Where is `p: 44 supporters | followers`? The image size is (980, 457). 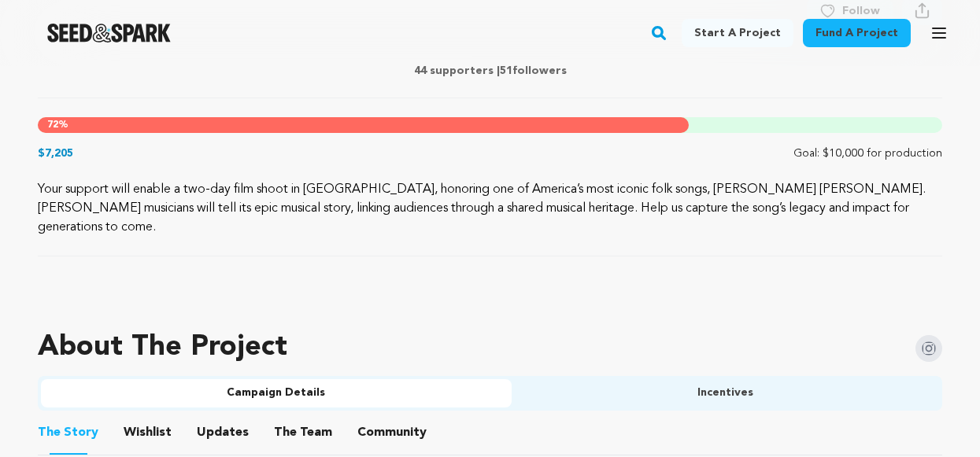
p: 44 supporters | followers is located at coordinates (490, 71).